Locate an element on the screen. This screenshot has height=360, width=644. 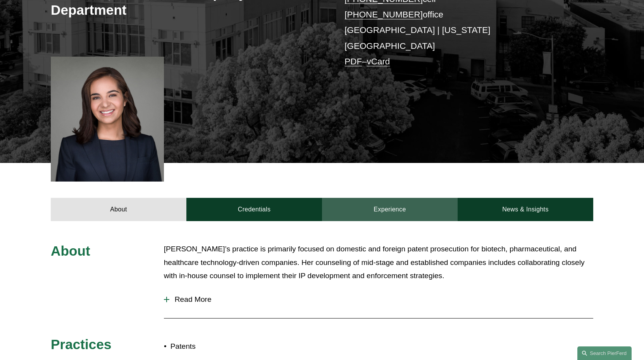
a: Credentials is located at coordinates (254, 209).